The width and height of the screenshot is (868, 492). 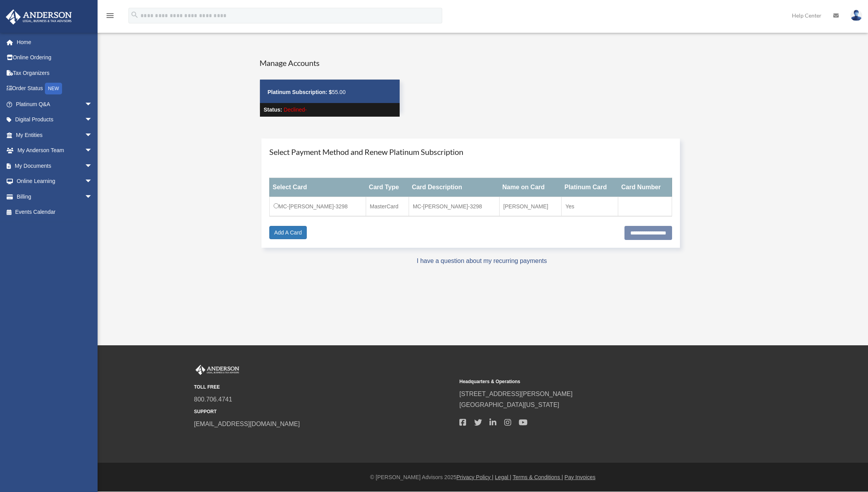 I want to click on a: Privacy Policy |, so click(x=475, y=477).